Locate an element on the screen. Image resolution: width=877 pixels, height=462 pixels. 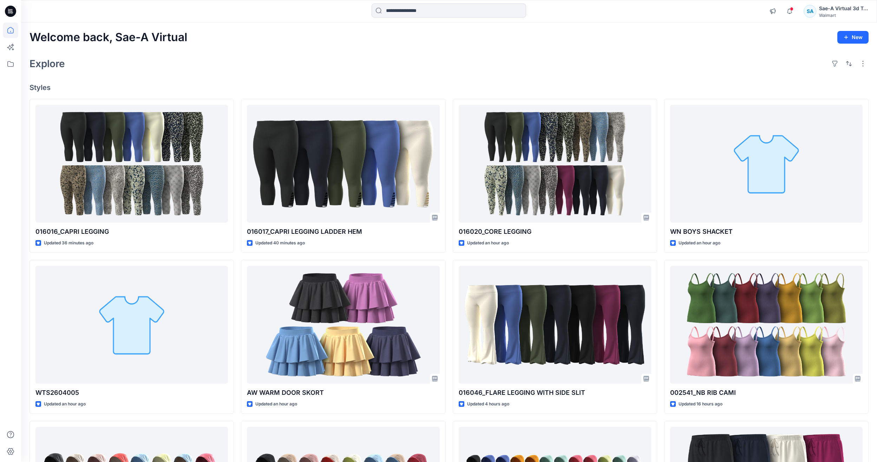
p: WTS2604005 is located at coordinates (132, 392).